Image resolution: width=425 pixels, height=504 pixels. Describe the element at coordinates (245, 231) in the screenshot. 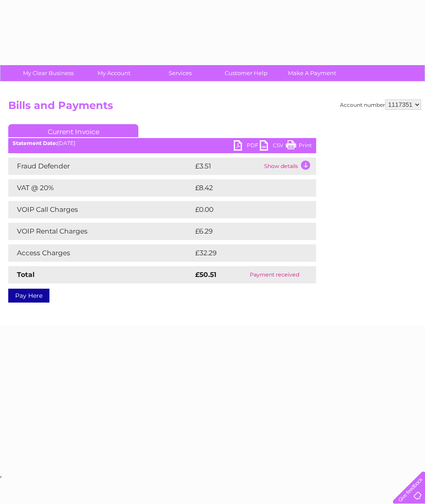

I see `td: £6.29` at that location.